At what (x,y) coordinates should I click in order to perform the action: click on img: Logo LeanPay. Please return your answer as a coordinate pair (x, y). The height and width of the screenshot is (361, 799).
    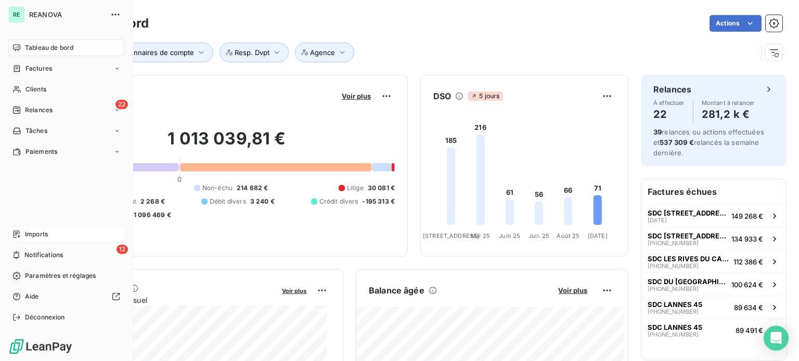
    Looking at the image, I should click on (41, 347).